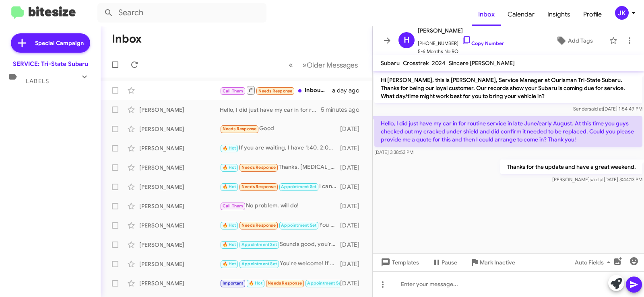 The height and width of the screenshot is (297, 644). Describe the element at coordinates (593, 15) in the screenshot. I see `a: Profile` at that location.